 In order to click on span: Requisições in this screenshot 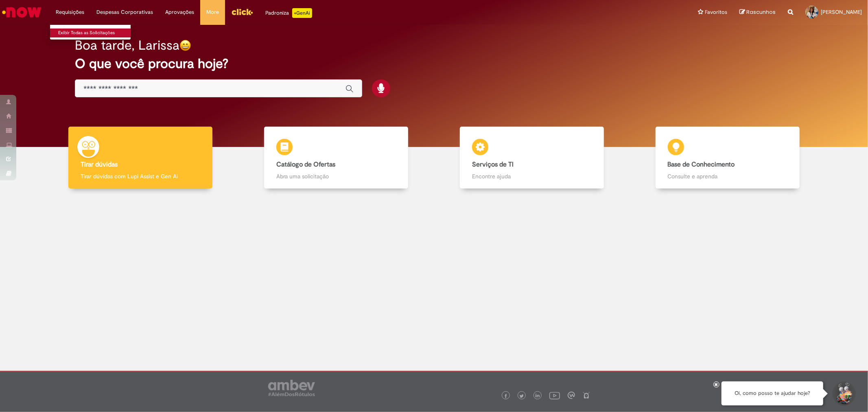, I will do `click(70, 12)`.